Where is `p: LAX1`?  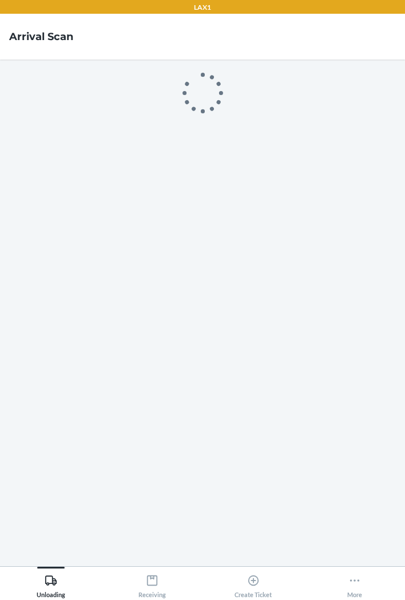 p: LAX1 is located at coordinates (203, 7).